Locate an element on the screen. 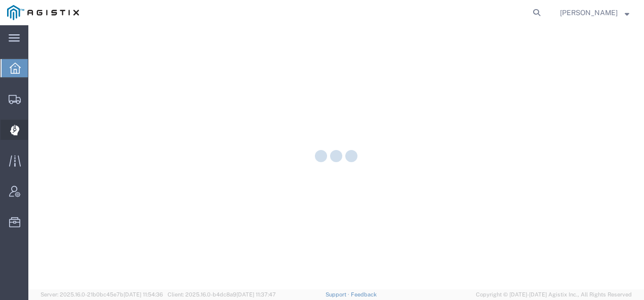 This screenshot has width=644, height=300. img: logo is located at coordinates (43, 12).